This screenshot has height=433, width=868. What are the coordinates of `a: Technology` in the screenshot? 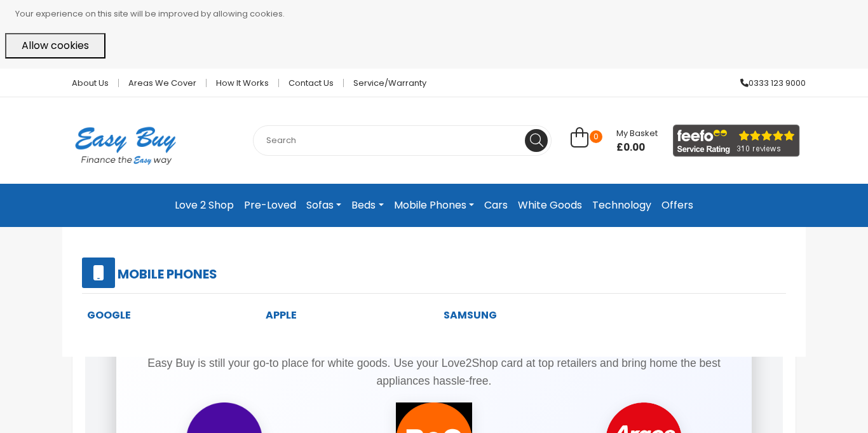 It's located at (621, 205).